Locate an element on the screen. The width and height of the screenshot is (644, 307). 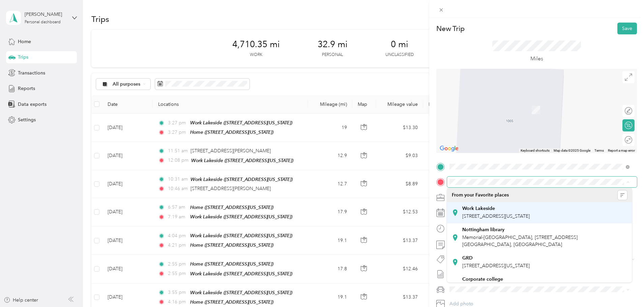
a: Terms (opens in new tab) is located at coordinates (599, 150).